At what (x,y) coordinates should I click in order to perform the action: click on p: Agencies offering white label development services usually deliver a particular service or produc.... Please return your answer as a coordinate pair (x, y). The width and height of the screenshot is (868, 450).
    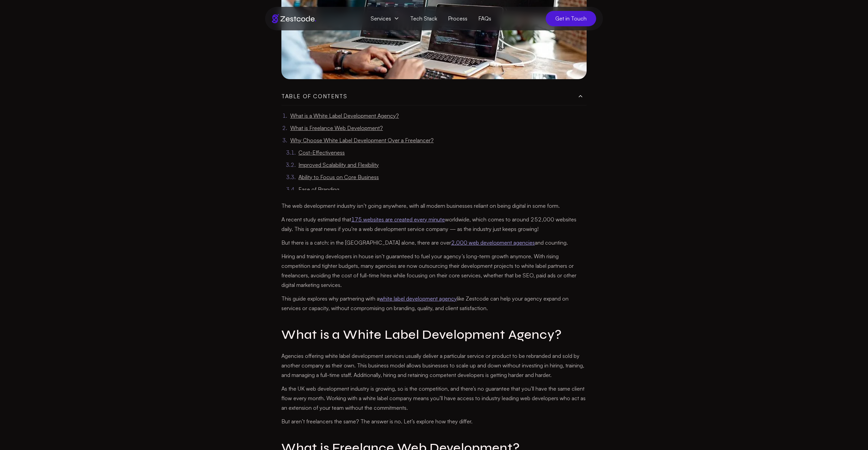
    Looking at the image, I should click on (434, 365).